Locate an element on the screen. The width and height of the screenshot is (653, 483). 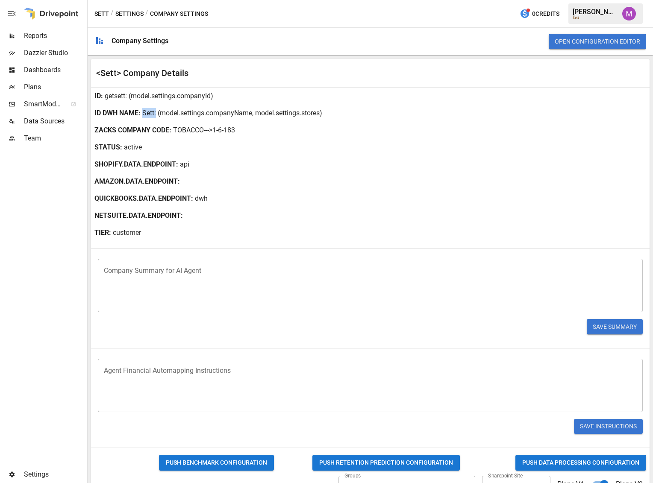
div: Umer Muhammed is located at coordinates (629, 14).